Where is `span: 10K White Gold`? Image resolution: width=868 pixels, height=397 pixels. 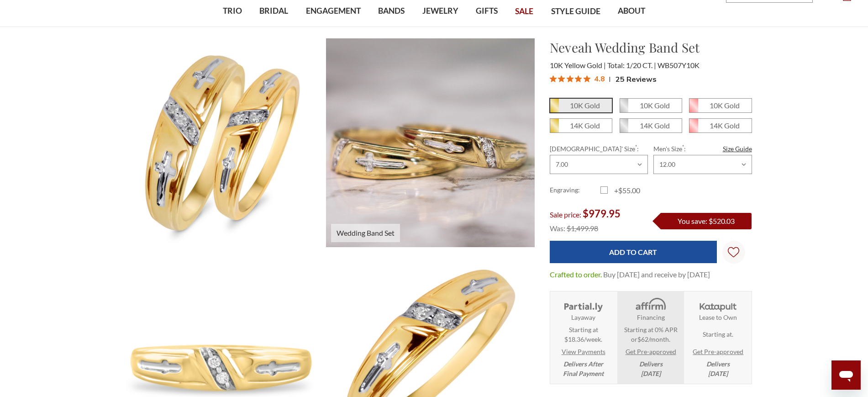 span: 10K White Gold is located at coordinates (651, 106).